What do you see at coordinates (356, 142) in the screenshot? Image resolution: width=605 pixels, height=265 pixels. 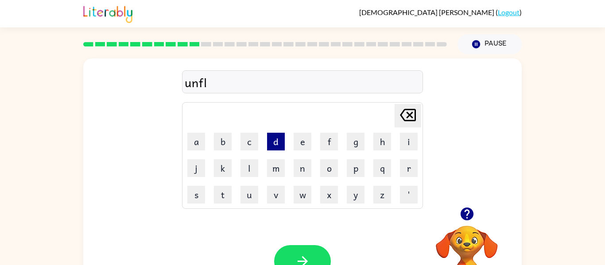 I see `button: g` at bounding box center [356, 142].